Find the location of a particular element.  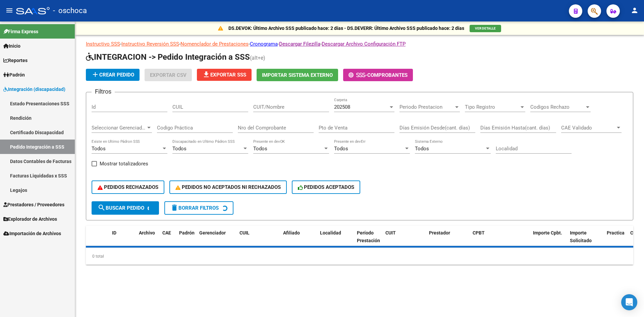

span: Prestador is located at coordinates (439, 233).